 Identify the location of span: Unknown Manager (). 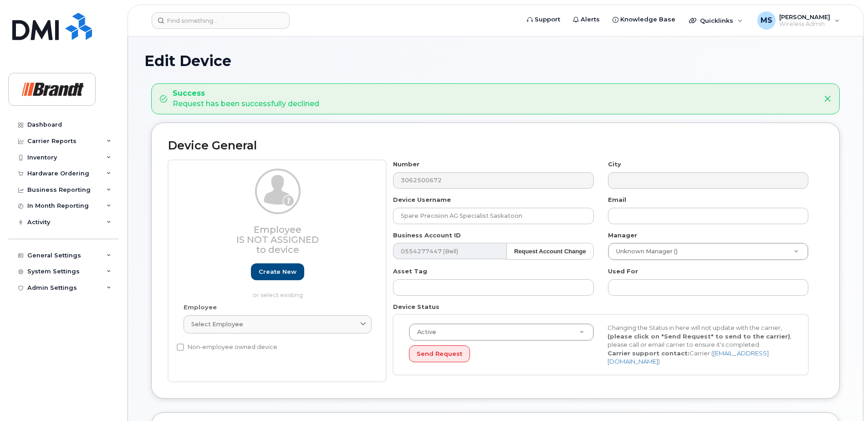
(644, 251).